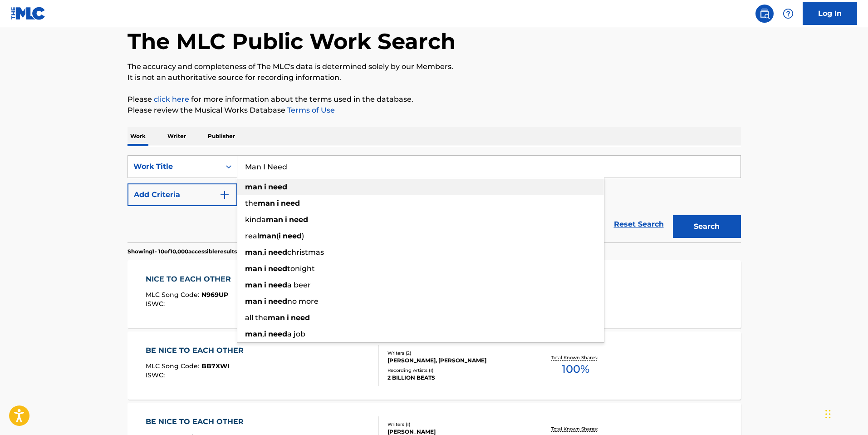 This screenshot has height=435, width=868. I want to click on a: Terms of Use, so click(310, 110).